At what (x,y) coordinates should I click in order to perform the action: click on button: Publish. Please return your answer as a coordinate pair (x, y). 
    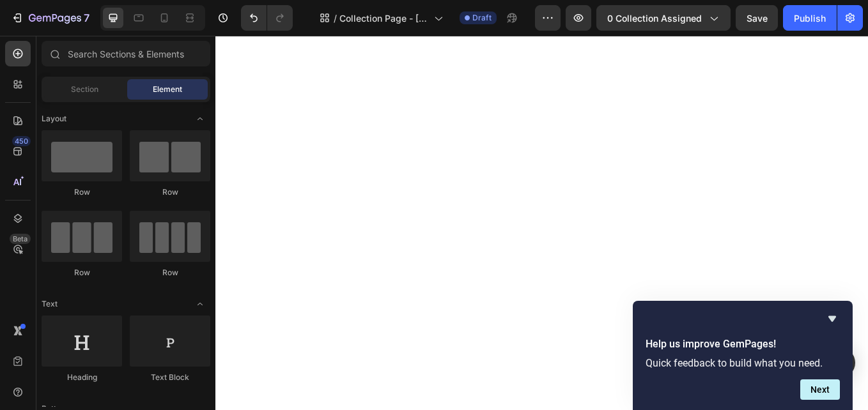
    Looking at the image, I should click on (810, 18).